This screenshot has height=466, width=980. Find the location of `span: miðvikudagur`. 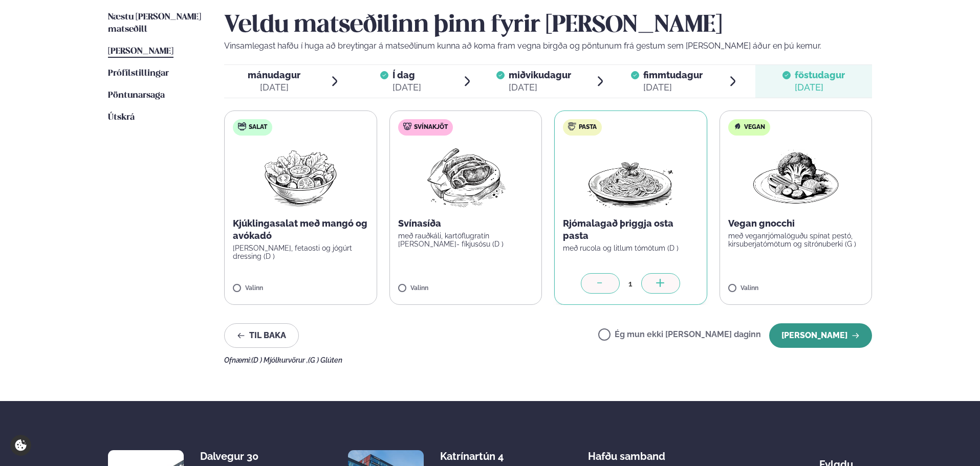

span: miðvikudagur is located at coordinates (539, 75).